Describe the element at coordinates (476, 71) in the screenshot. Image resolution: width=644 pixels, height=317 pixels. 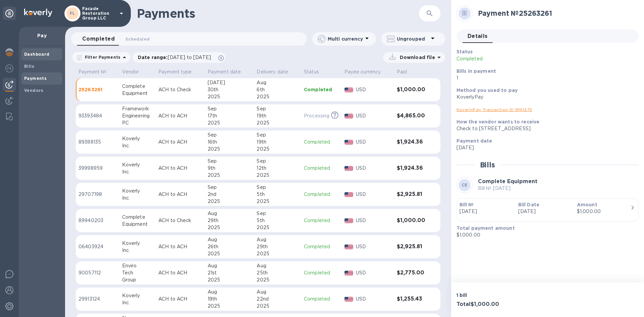
I see `b: Bills in payment` at that location.